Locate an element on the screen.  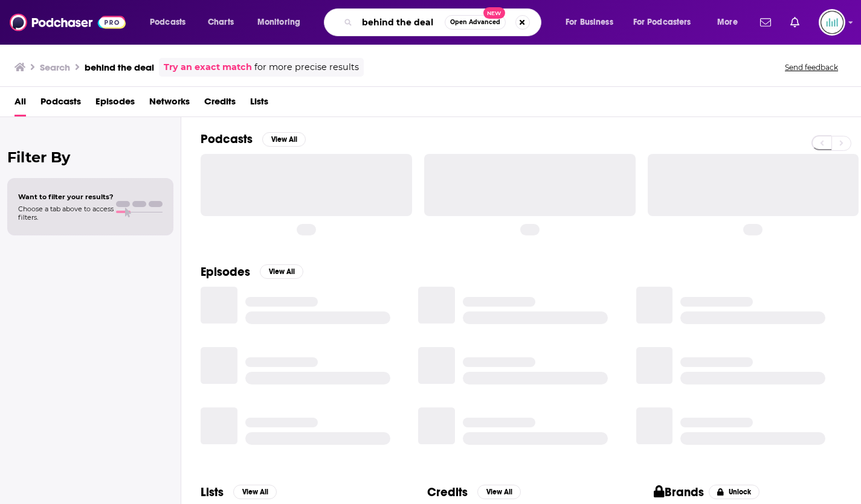
span: for more precise results is located at coordinates (306, 67).